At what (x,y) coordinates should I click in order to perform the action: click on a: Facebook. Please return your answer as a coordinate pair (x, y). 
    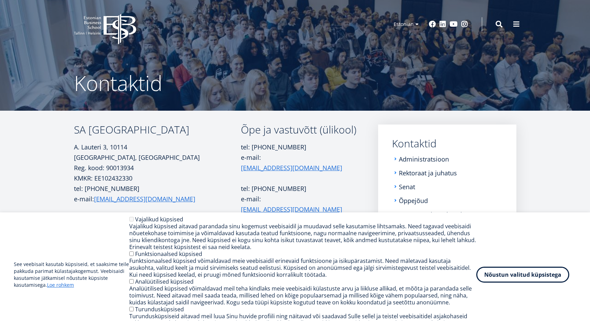
    Looking at the image, I should click on (433, 24).